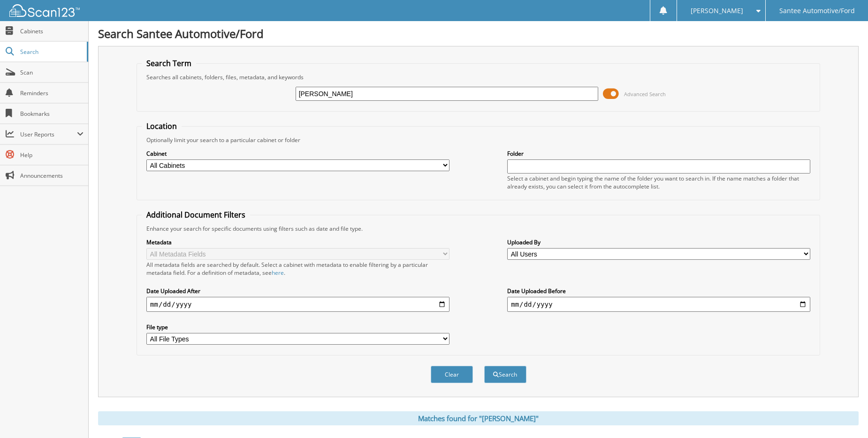 The image size is (868, 438). Describe the element at coordinates (298, 291) in the screenshot. I see `label: Date Uploaded After` at that location.